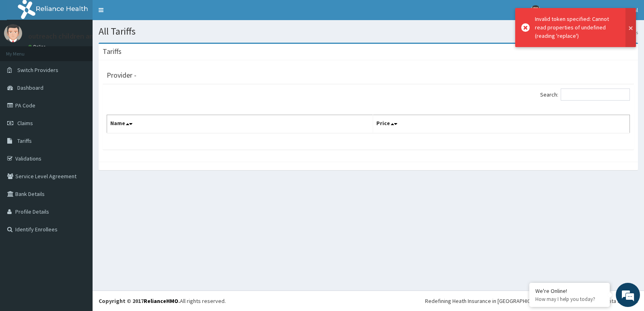 The width and height of the screenshot is (644, 311). Describe the element at coordinates (368, 31) in the screenshot. I see `h1: All Tariffs` at that location.